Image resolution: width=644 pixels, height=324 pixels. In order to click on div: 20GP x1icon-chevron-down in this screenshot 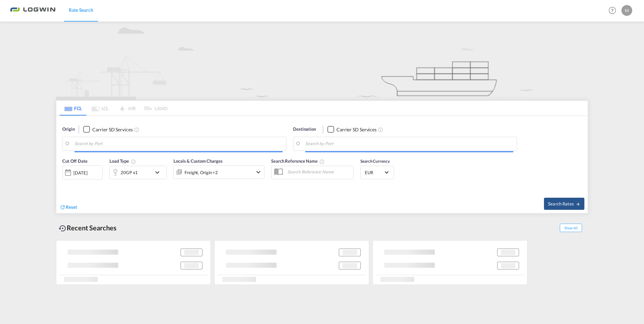, I will do `click(138, 172)`.